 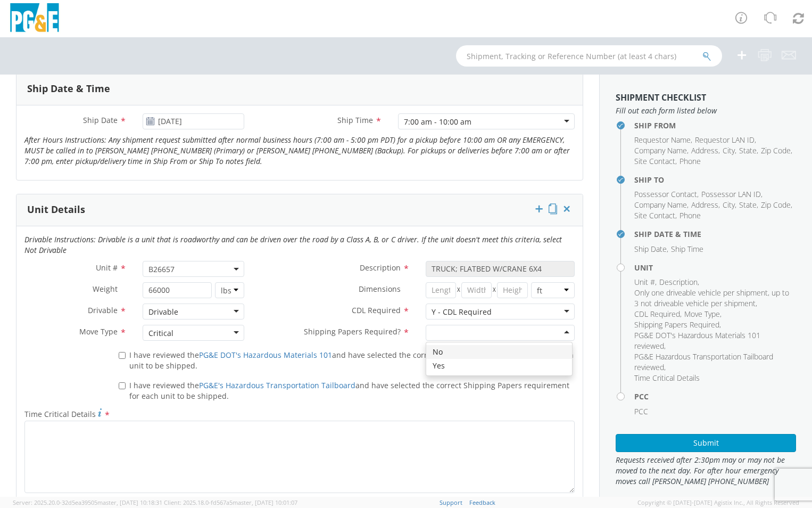 What do you see at coordinates (441, 290) in the screenshot?
I see `input: Length` at bounding box center [441, 290].